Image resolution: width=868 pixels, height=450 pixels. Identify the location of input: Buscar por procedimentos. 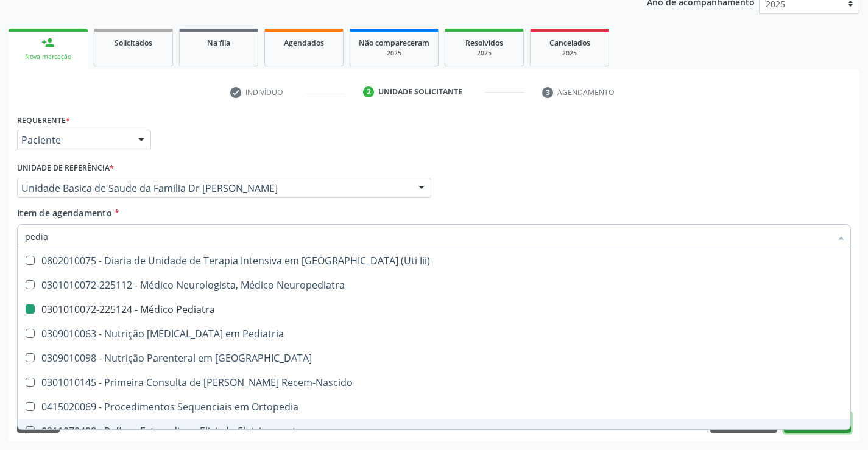
(427, 237).